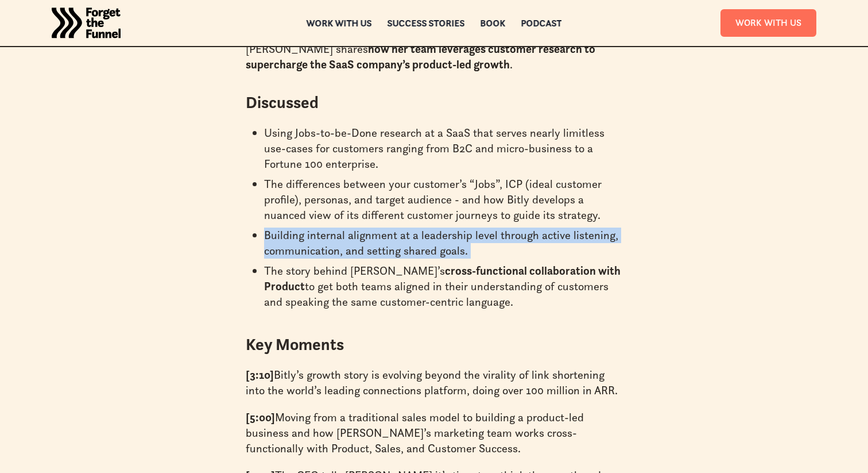 The width and height of the screenshot is (868, 473). What do you see at coordinates (443, 148) in the screenshot?
I see `li: Using Jobs-to-be-Done research at a SaaS that serves nearly limitless use-cases for customers ran...` at bounding box center [443, 148].